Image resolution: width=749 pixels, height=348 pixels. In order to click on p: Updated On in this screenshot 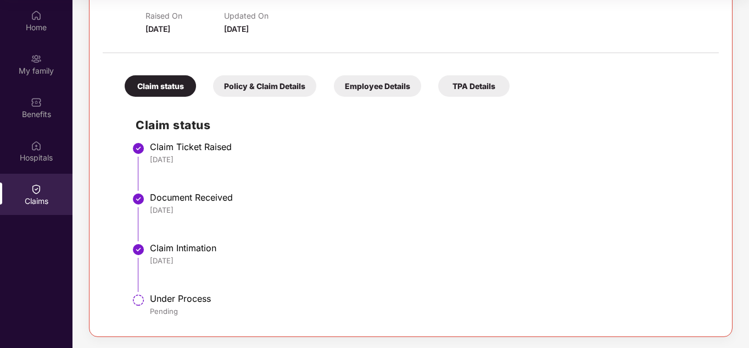, I will do `click(263, 15)`.